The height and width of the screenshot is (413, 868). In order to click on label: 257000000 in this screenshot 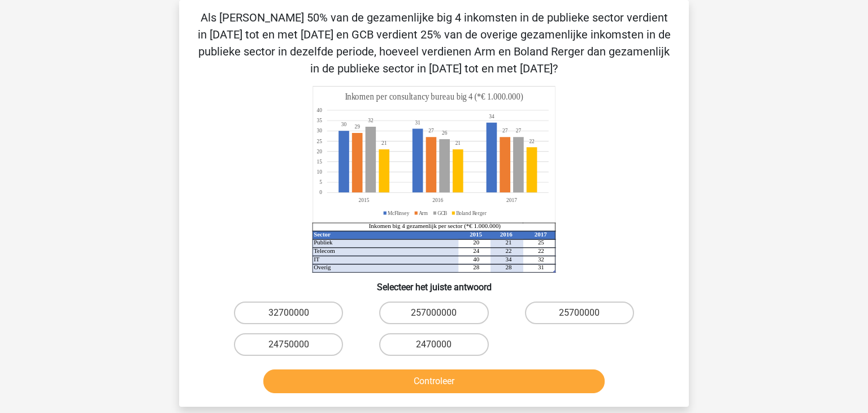, I will do `click(434, 313)`.